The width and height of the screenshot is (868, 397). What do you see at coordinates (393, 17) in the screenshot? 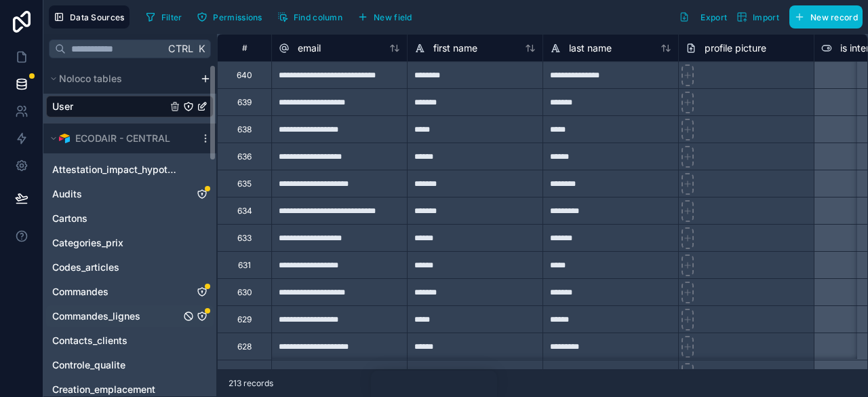
I see `span: New field` at bounding box center [393, 17].